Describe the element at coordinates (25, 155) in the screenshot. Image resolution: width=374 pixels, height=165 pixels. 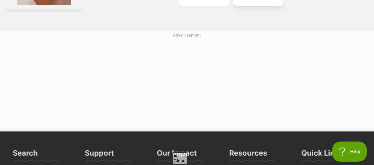
I see `h3: Search` at that location.